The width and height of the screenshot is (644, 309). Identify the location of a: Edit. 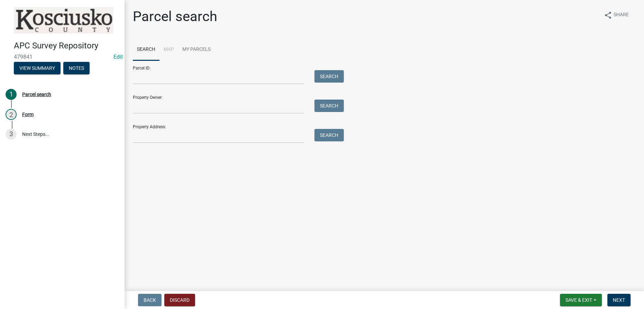
(118, 57).